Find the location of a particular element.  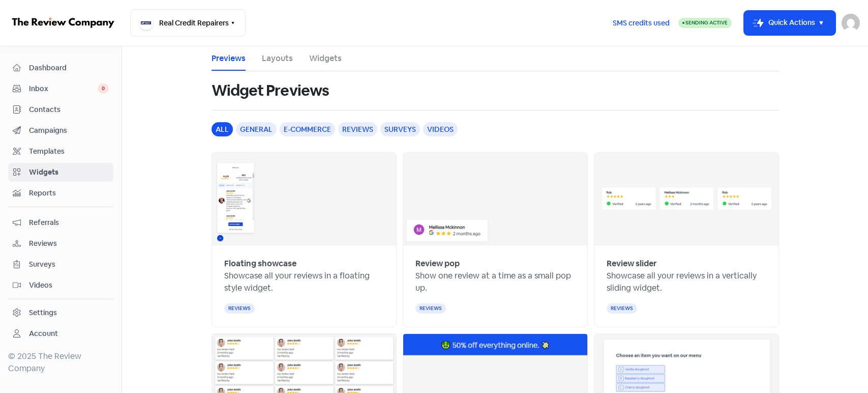

a: Inbox 0 is located at coordinates (60, 89).